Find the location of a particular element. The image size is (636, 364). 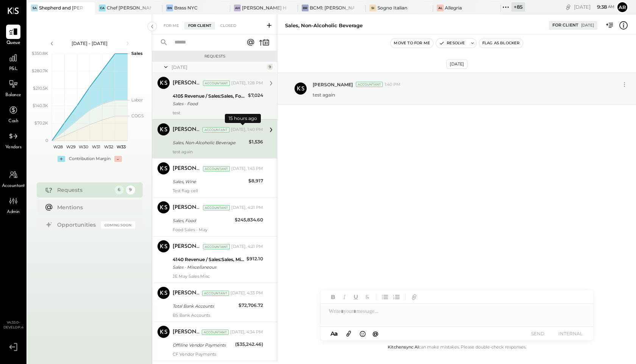

div: BR is located at coordinates (305, 8).